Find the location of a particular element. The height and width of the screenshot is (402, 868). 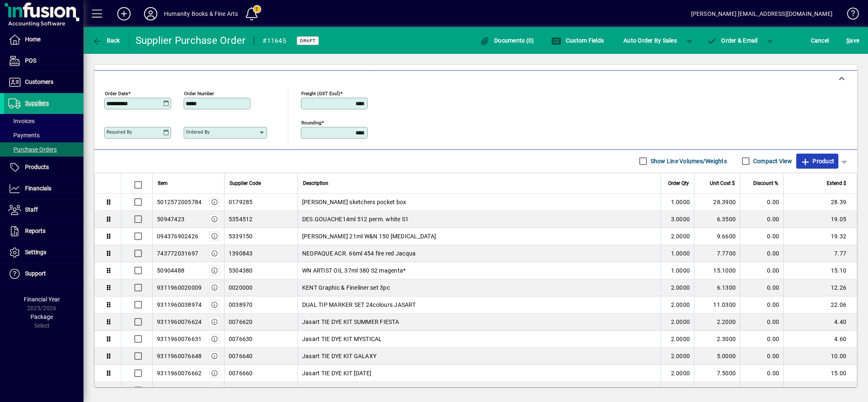

span: Product is located at coordinates (817, 162).